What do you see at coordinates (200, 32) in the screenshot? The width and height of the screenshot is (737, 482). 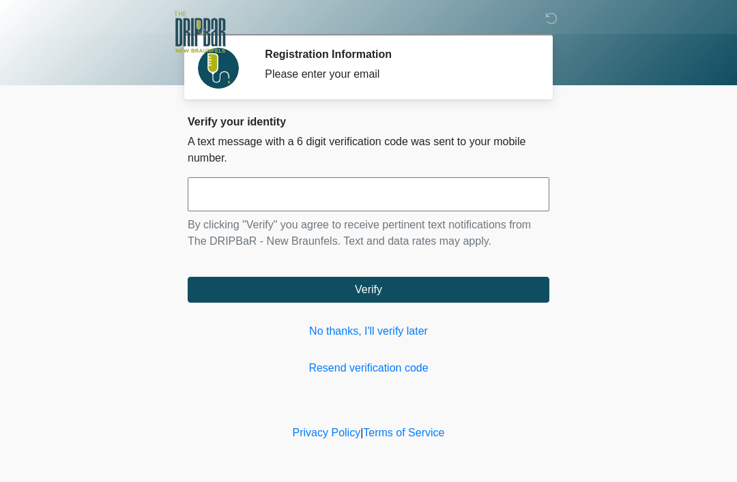 I see `img: The DRIPBaR - New Braunfels Logo` at bounding box center [200, 32].